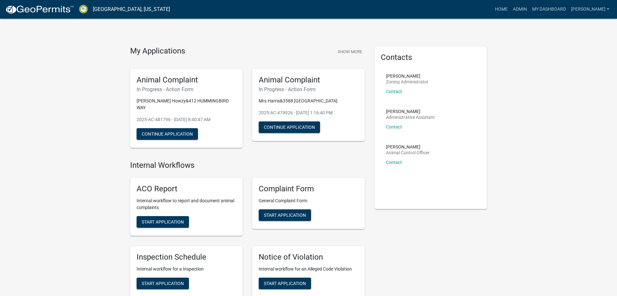  Describe the element at coordinates (187, 257) in the screenshot. I see `h5: Inspection Schedule` at that location.